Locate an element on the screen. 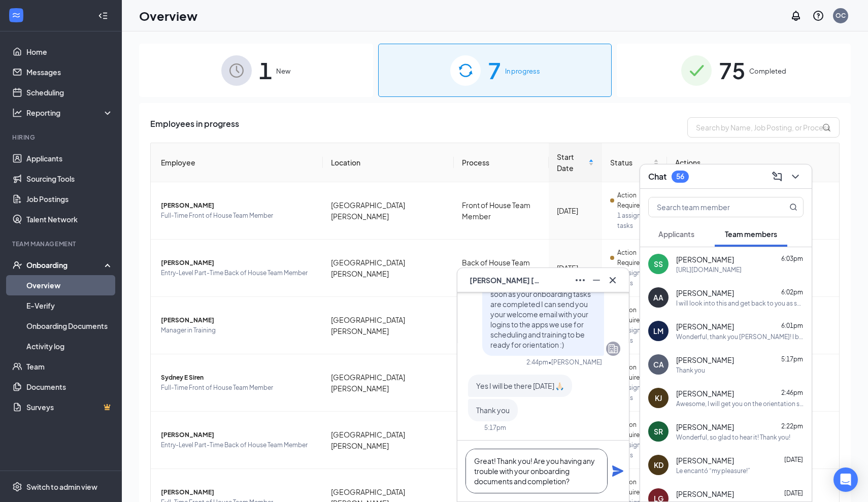 This screenshot has width=868, height=502. svg: Notifications is located at coordinates (796, 15).